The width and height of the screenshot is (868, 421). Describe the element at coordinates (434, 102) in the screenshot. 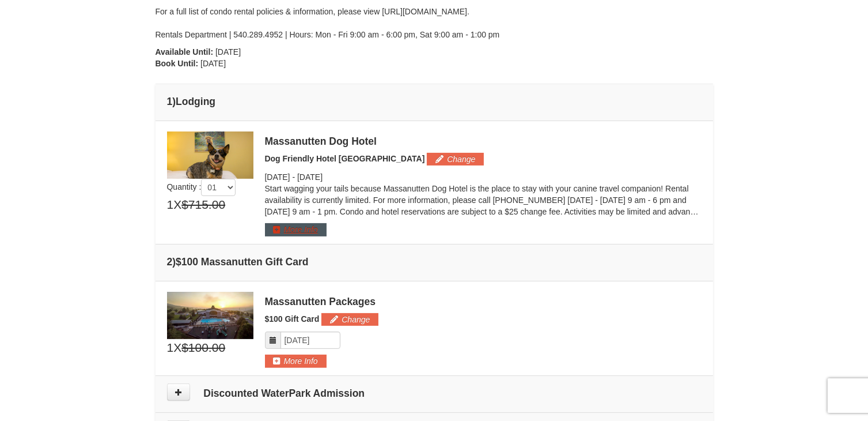

I see `h4: 1 Lodging` at that location.